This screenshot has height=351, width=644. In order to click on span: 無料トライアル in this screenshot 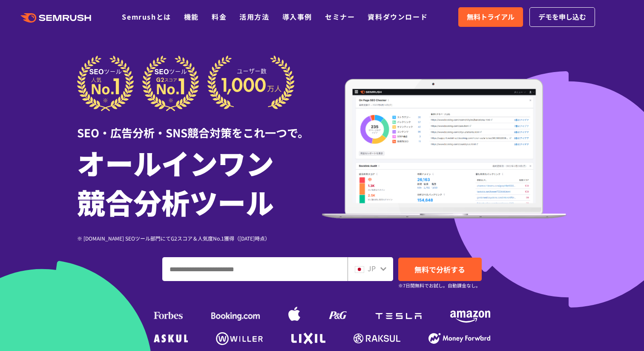, I will do `click(490, 17)`.